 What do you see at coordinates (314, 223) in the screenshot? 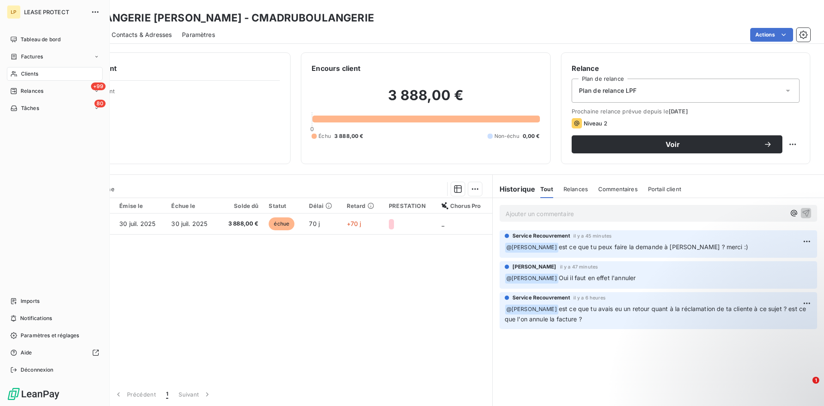
I see `span: 70 j` at bounding box center [314, 223].